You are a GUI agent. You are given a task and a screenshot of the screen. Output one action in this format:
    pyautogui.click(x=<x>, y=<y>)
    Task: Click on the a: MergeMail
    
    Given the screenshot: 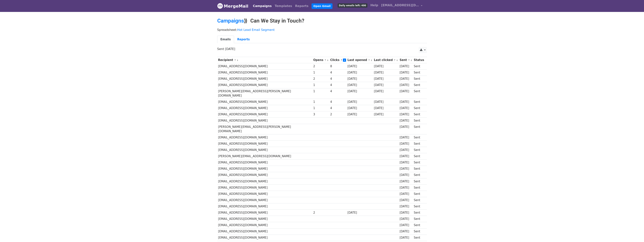 What is the action you would take?
    pyautogui.click(x=233, y=6)
    